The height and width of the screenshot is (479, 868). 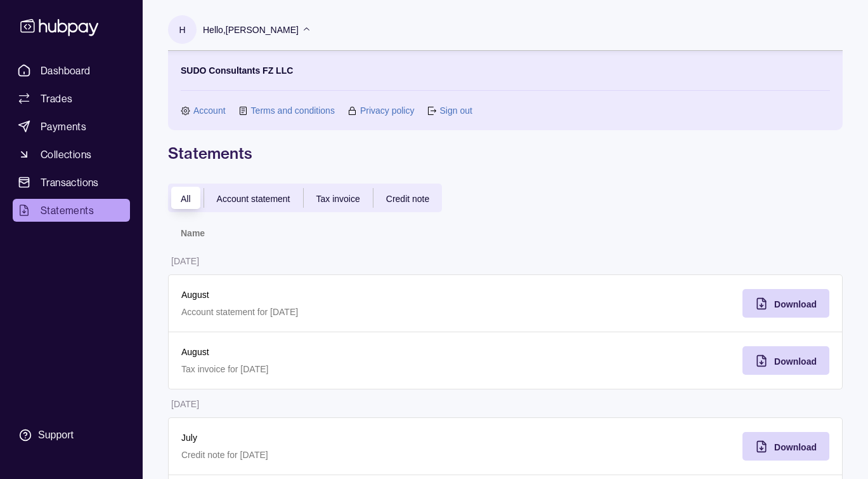 I want to click on a: Privacy policy, so click(x=388, y=110).